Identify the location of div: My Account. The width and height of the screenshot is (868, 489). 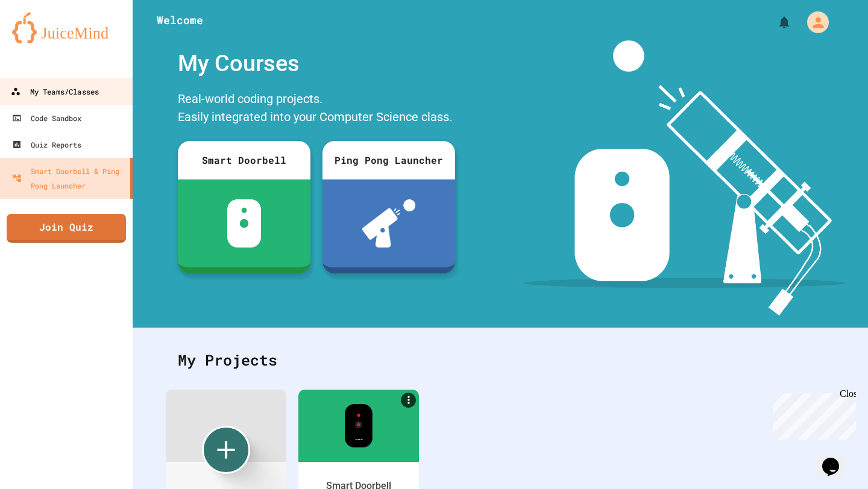
(813, 22).